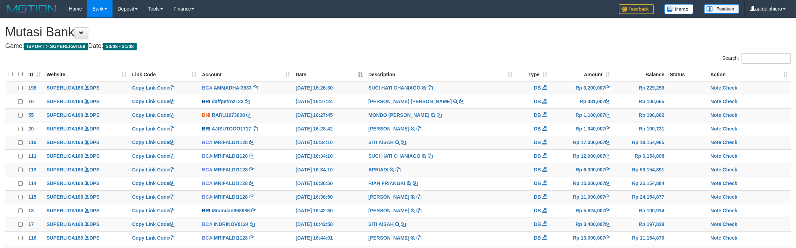  Describe the element at coordinates (640, 115) in the screenshot. I see `td: Rp 196,862` at that location.